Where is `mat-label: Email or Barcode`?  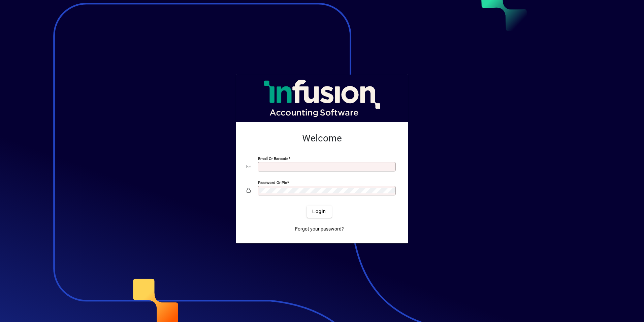 mat-label: Email or Barcode is located at coordinates (273, 158).